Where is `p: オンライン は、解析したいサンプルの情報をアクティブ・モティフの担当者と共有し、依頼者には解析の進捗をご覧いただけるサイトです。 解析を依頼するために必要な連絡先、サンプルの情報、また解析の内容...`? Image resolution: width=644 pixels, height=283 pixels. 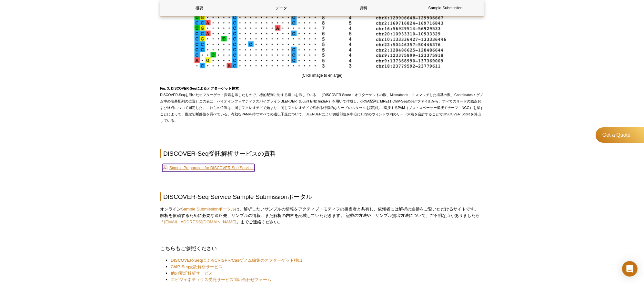
p: オンライン は、解析したいサンプルの情報をアクティブ・モティフの担当者と共有し、依頼者には解析の進捗をご覧いただけるサイトです。 解析を依頼するために必要な連絡先、サンプルの情報、また解析の内容... is located at coordinates (322, 216).